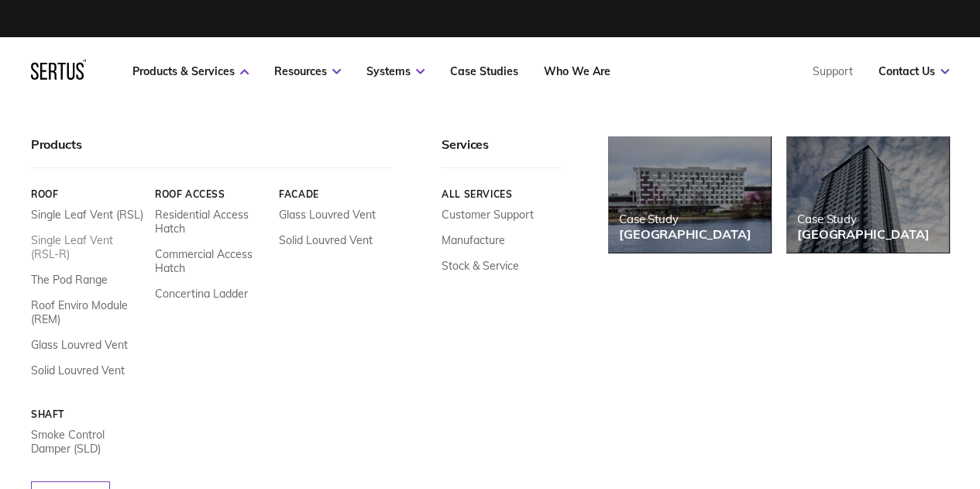  Describe the element at coordinates (488, 215) in the screenshot. I see `a: Customer Support` at that location.